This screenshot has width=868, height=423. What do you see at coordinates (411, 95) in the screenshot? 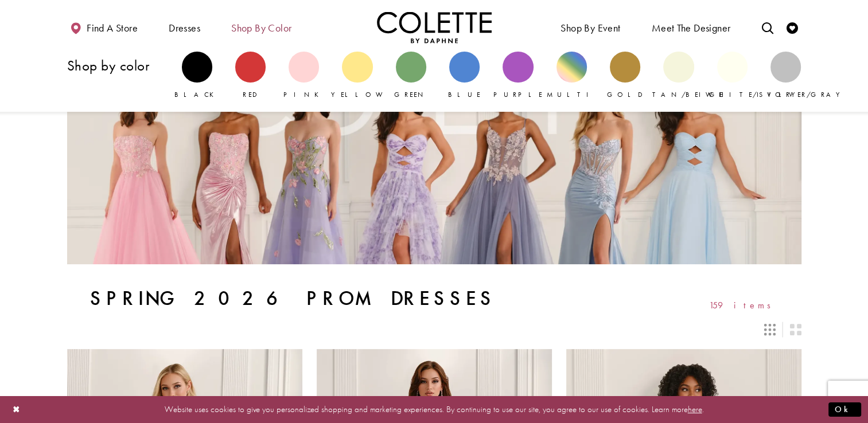
I see `span: Green` at bounding box center [411, 95].